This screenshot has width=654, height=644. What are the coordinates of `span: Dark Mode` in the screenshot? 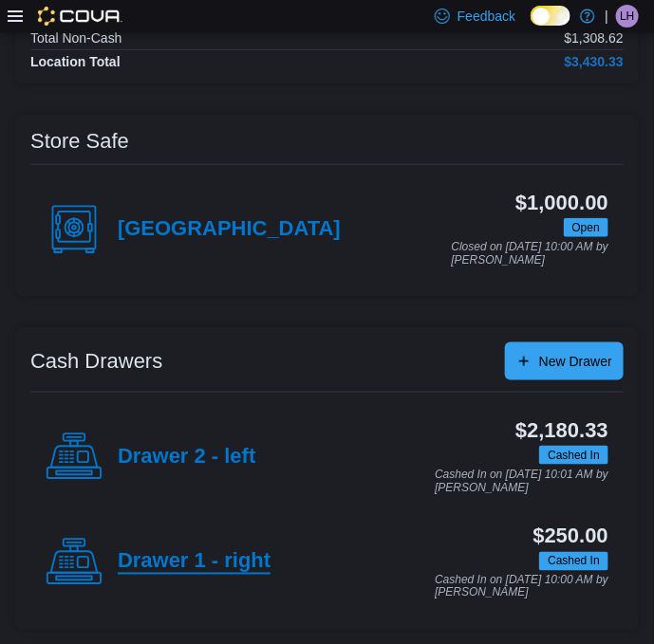 It's located at (531, 25).